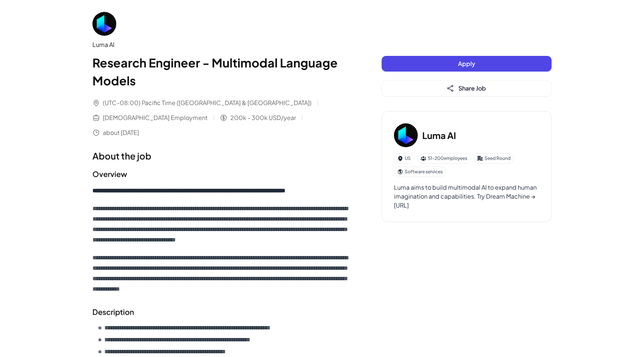 This screenshot has width=644, height=357. Describe the element at coordinates (439, 135) in the screenshot. I see `h3: Luma AI` at that location.